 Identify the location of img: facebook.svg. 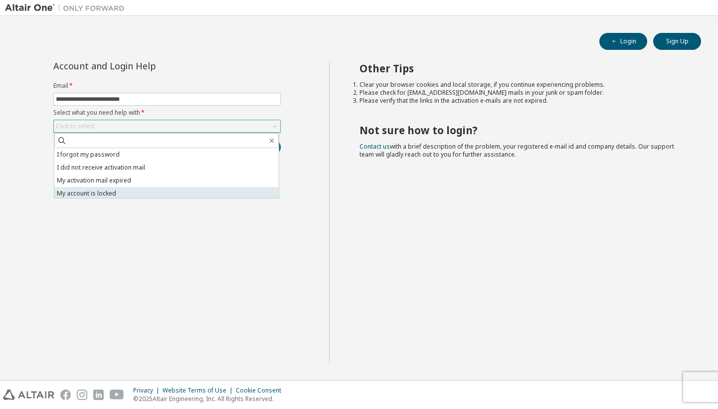
(65, 394).